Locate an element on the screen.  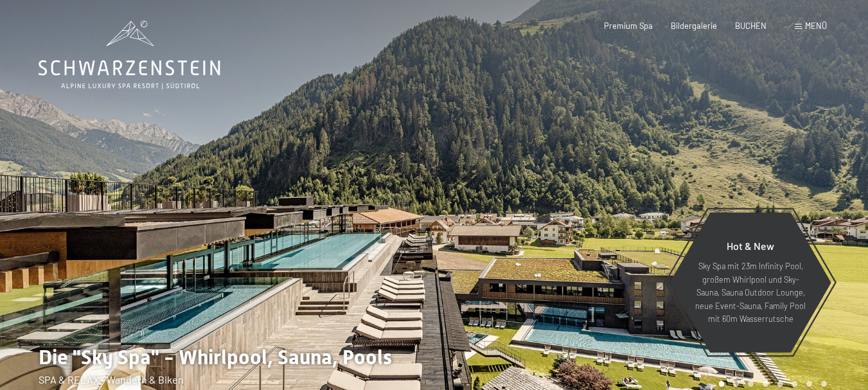
div: Carousel Page 2 is located at coordinates (736, 383).